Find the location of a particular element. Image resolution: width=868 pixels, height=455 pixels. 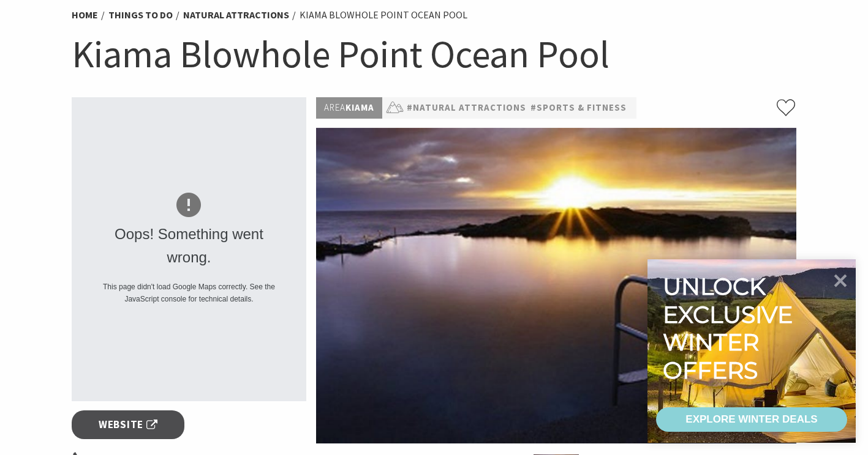

h1: Kiama Blowhole Point Ocean Pool is located at coordinates (434, 54).